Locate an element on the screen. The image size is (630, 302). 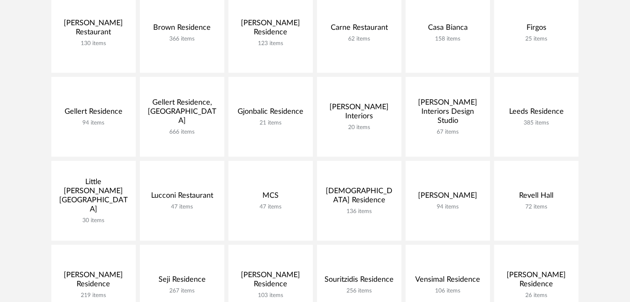
div: Firgos is located at coordinates (536, 29).